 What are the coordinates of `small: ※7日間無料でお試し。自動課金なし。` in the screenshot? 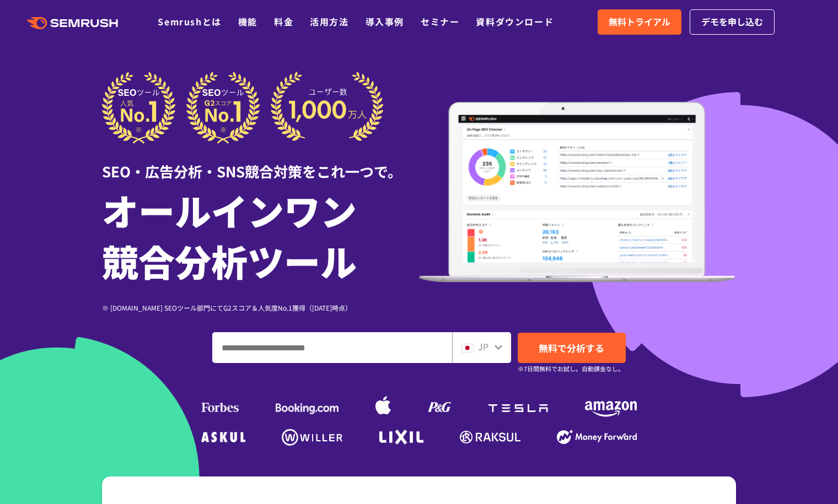 It's located at (571, 369).